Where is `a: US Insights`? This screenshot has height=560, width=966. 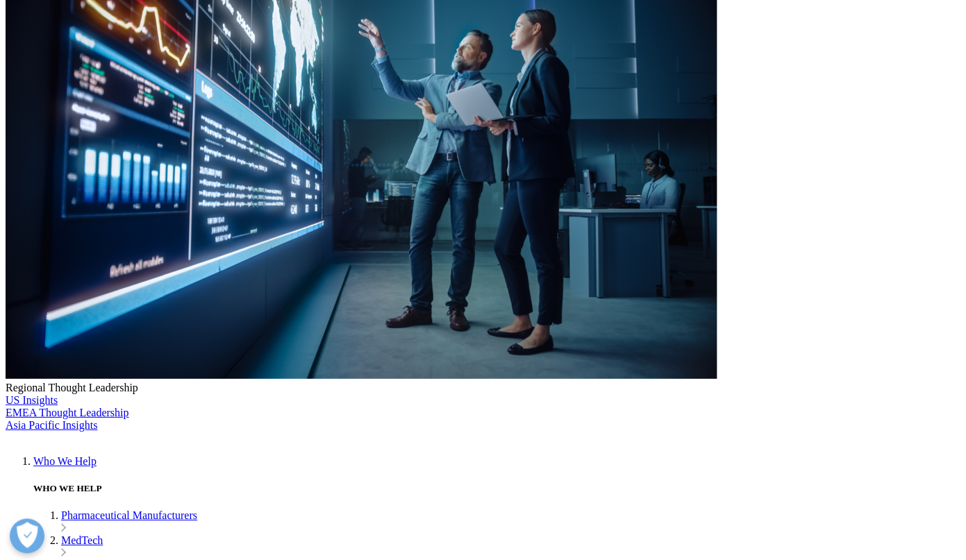
a: US Insights is located at coordinates (31, 399).